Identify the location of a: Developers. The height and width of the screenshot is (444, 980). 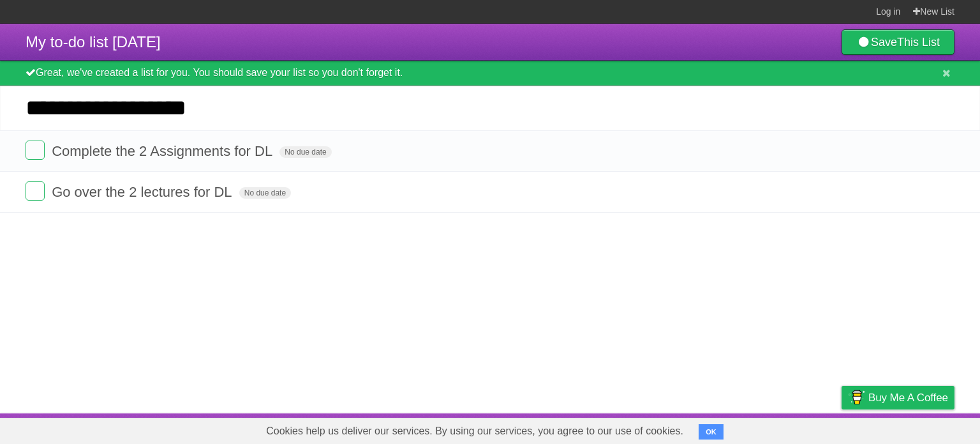
(740, 428).